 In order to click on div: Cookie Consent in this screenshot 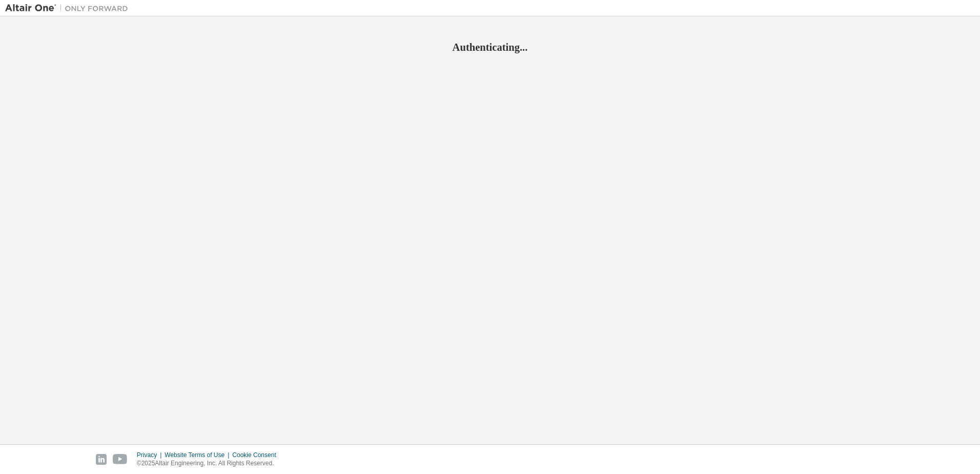, I will do `click(256, 455)`.